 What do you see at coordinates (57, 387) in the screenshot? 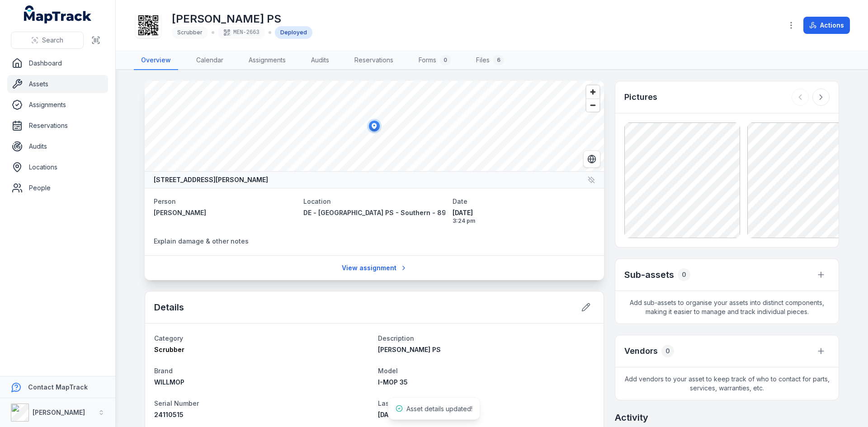
I see `strong: Contact MapTrack` at bounding box center [57, 387].